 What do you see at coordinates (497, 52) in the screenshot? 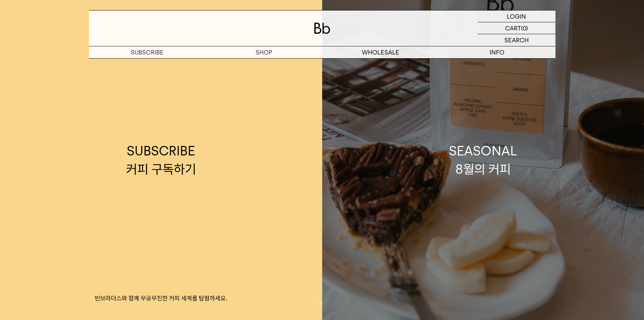
I see `p: INFO` at bounding box center [497, 52].